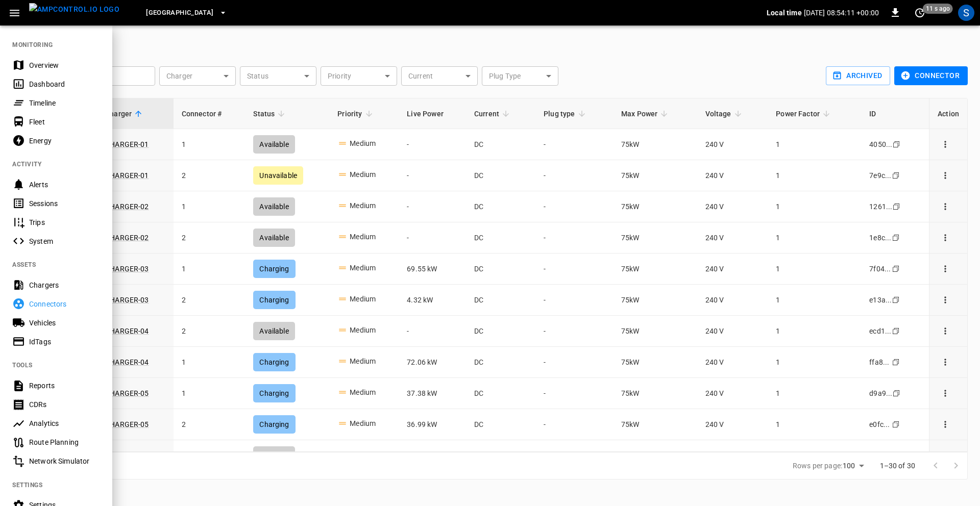 This screenshot has width=980, height=506. What do you see at coordinates (64, 342) in the screenshot?
I see `div: IdTags` at bounding box center [64, 342].